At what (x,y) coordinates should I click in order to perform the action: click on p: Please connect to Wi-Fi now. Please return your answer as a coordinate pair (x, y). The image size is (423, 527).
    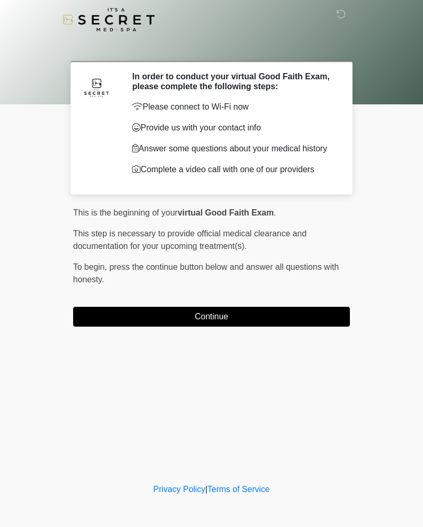
    Looking at the image, I should click on (233, 107).